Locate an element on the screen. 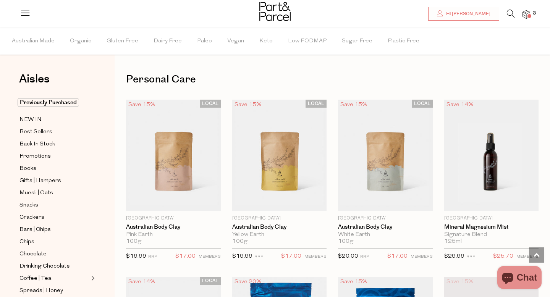 This screenshot has width=550, height=297. a: Spreads | Honey is located at coordinates (54, 291).